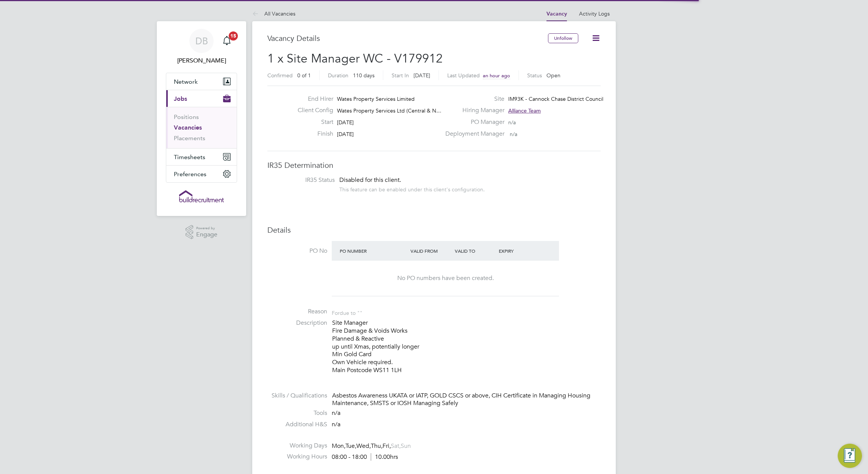 Image resolution: width=868 pixels, height=474 pixels. Describe the element at coordinates (434, 165) in the screenshot. I see `h3: IR35 Determination` at that location.